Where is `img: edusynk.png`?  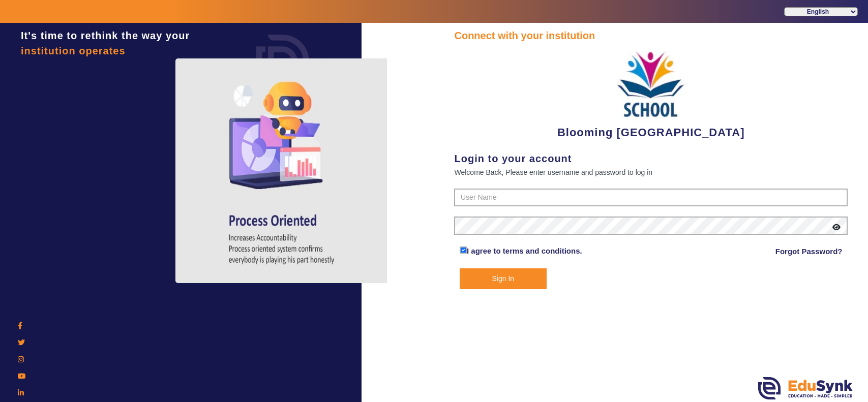
img: edusynk.png is located at coordinates (806, 388).